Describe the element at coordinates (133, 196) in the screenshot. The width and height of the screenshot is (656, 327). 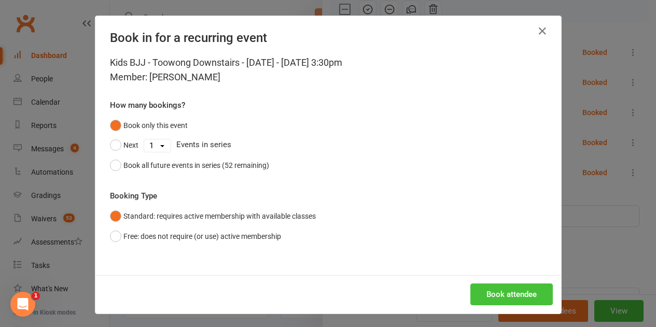
I see `label: Booking Type` at that location.